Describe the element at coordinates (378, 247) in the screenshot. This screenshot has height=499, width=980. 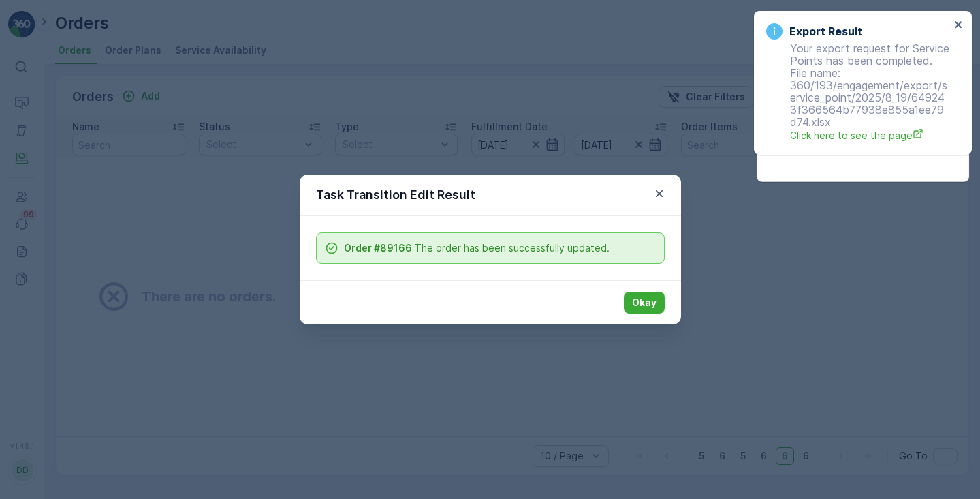
I see `b: Order #89166` at that location.